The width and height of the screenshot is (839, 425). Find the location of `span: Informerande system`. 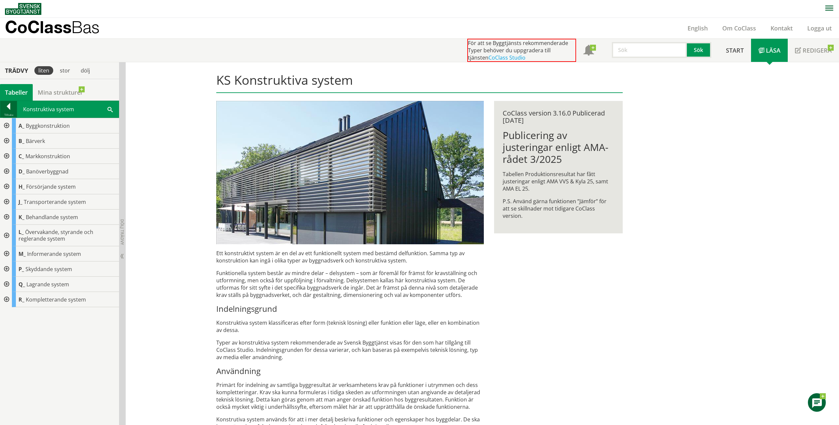

span: Informerande system is located at coordinates (54, 254).